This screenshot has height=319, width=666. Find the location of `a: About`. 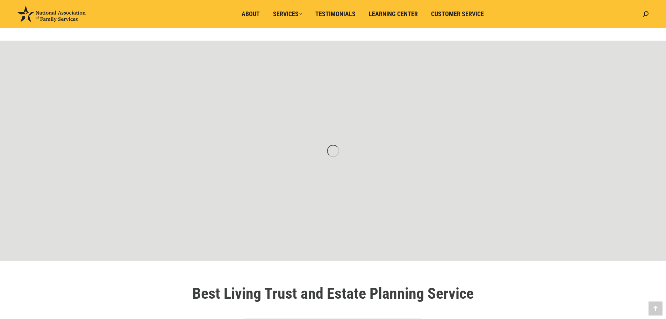

a: About is located at coordinates (251, 14).